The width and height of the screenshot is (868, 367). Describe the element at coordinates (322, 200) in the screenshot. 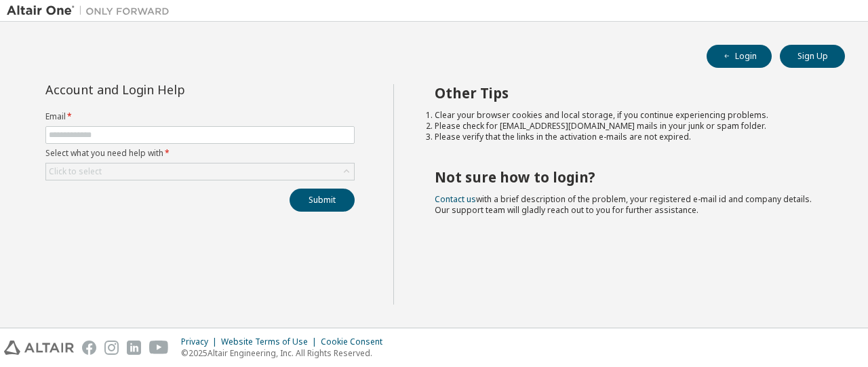

I see `button: Submit` at that location.